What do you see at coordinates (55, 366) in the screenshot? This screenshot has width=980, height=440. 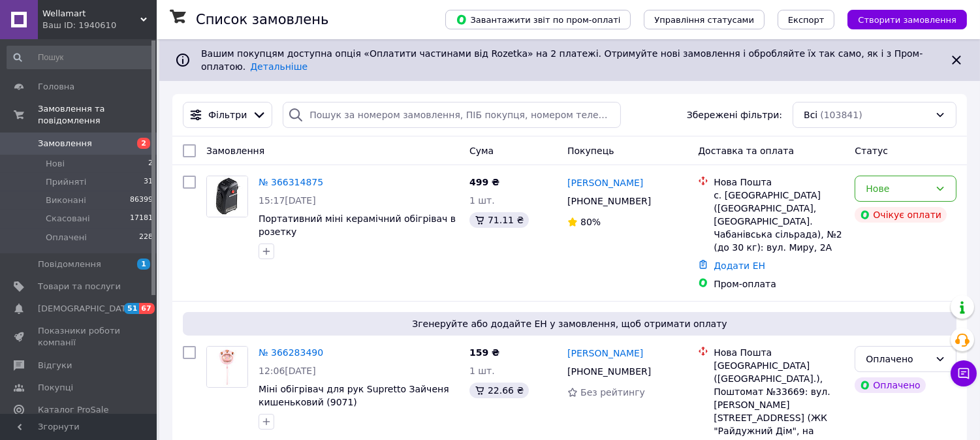 I see `span: Відгуки` at bounding box center [55, 366].